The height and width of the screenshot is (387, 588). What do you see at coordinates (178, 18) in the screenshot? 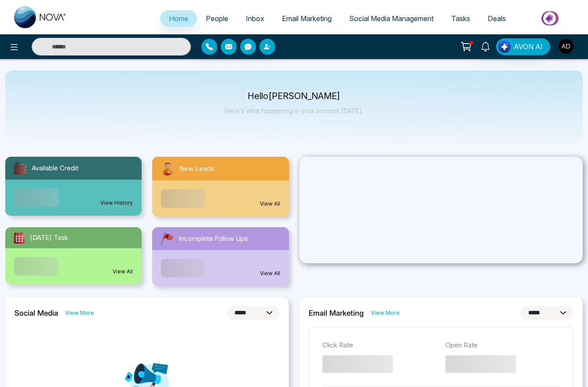
I see `a: Home` at bounding box center [178, 18].